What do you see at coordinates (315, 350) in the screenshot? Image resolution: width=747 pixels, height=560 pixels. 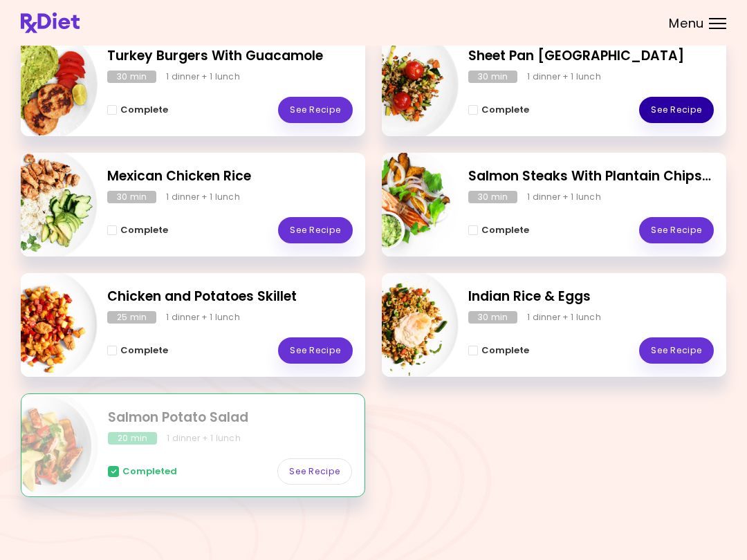 I see `a: See Recipe - Chicken and Potatoes Skillet` at bounding box center [315, 350].